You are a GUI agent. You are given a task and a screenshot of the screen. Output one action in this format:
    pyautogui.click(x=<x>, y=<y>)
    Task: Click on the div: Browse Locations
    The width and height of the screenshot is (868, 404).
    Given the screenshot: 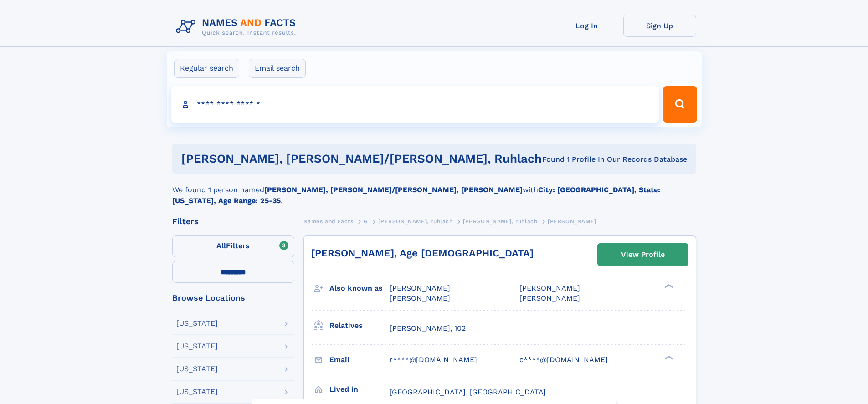 What is the action you would take?
    pyautogui.click(x=233, y=298)
    